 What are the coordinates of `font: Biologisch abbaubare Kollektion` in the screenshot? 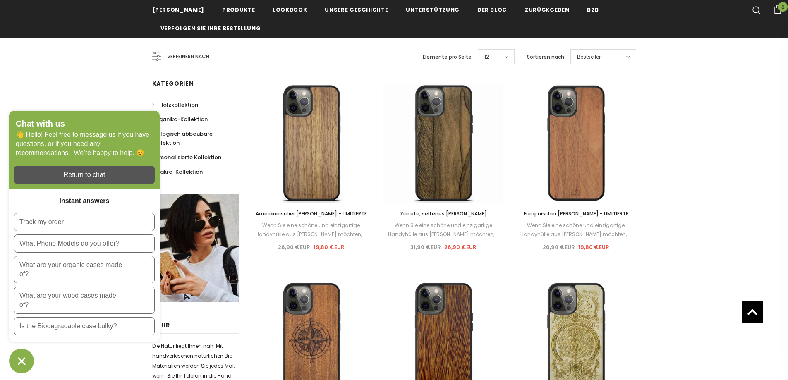 It's located at (182, 138).